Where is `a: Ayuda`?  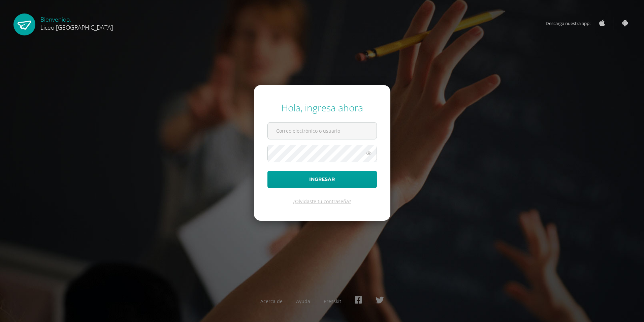 a: Ayuda is located at coordinates (303, 301).